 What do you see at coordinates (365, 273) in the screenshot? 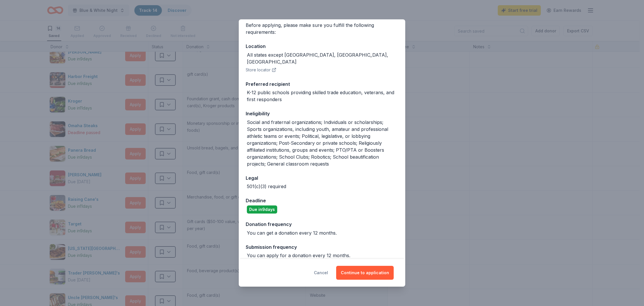
I see `button: Continue to application` at bounding box center [365, 273].